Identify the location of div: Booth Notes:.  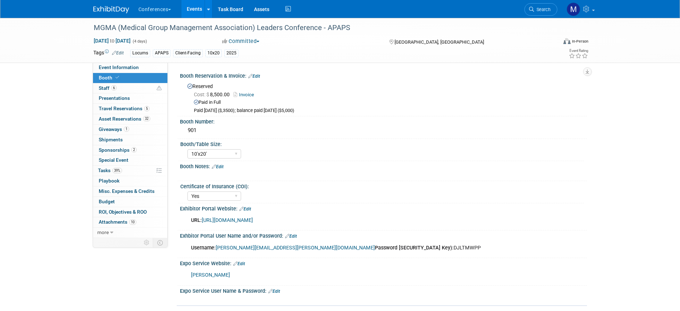
(383, 166).